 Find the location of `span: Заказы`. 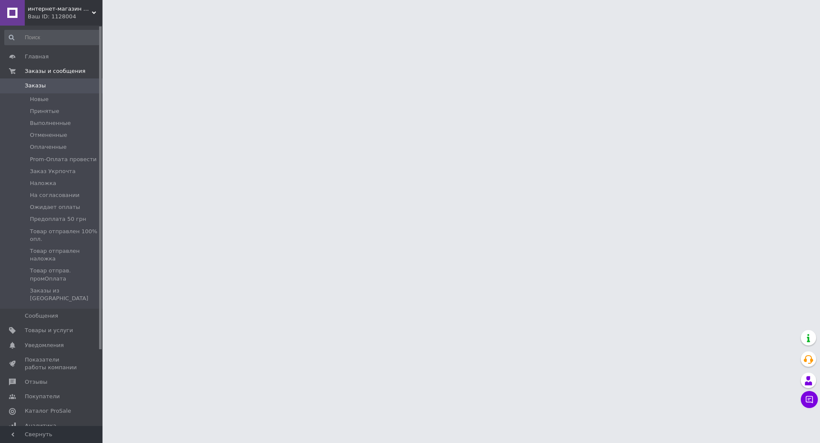

span: Заказы is located at coordinates (35, 86).